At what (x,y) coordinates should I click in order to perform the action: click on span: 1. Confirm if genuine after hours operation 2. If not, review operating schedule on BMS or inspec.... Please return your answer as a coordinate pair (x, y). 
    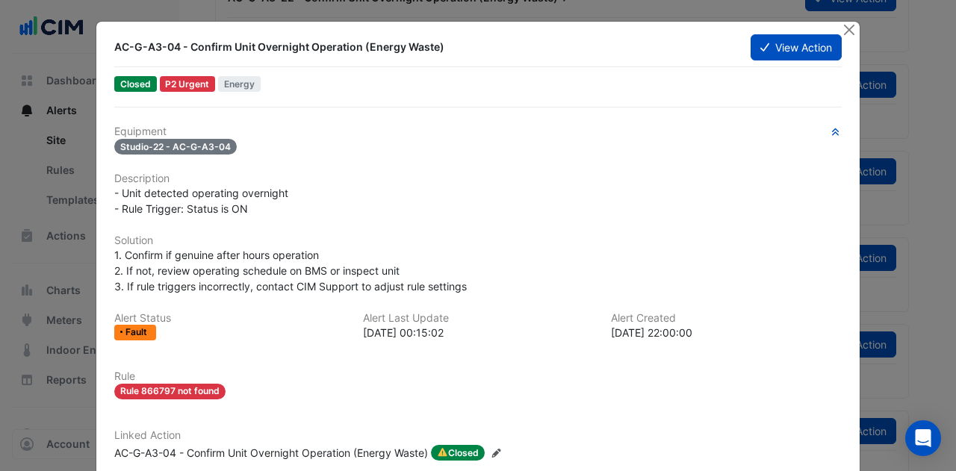
    Looking at the image, I should click on (291, 270).